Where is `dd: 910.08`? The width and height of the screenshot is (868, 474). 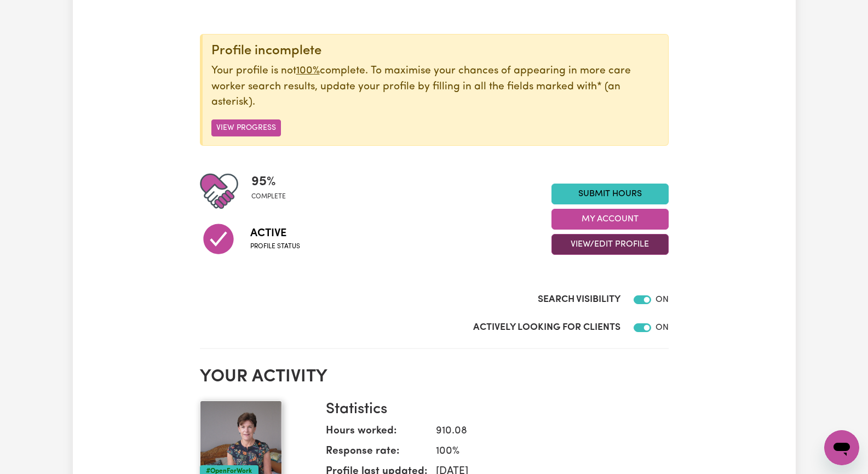 dd: 910.08 is located at coordinates (543, 431).